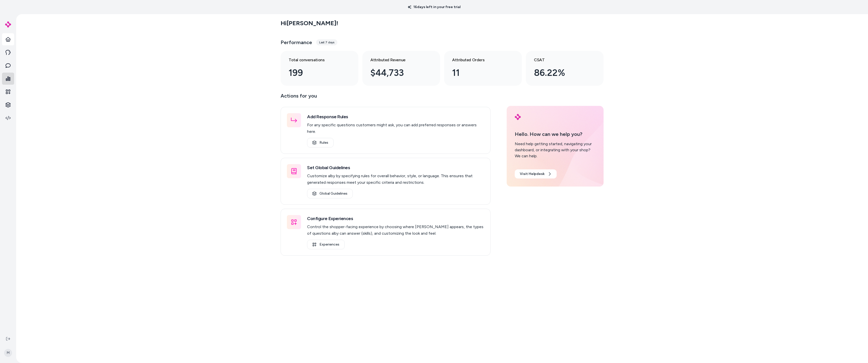 The height and width of the screenshot is (363, 868). I want to click on a: Experiences, so click(326, 244).